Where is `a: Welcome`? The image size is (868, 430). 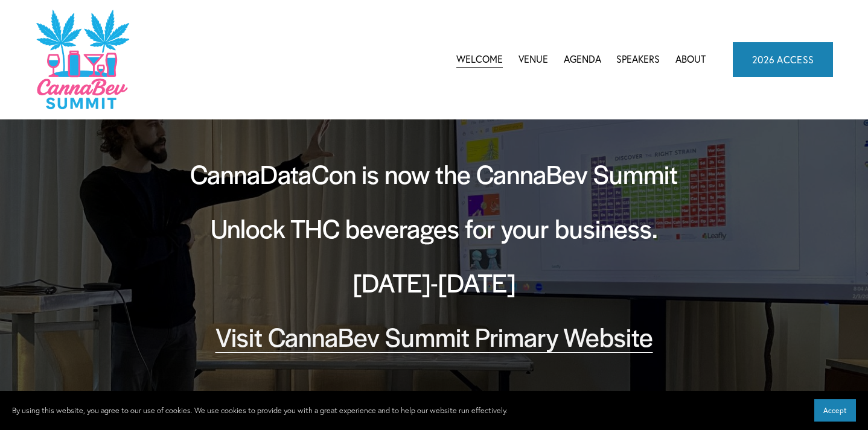
a: Welcome is located at coordinates (479, 59).